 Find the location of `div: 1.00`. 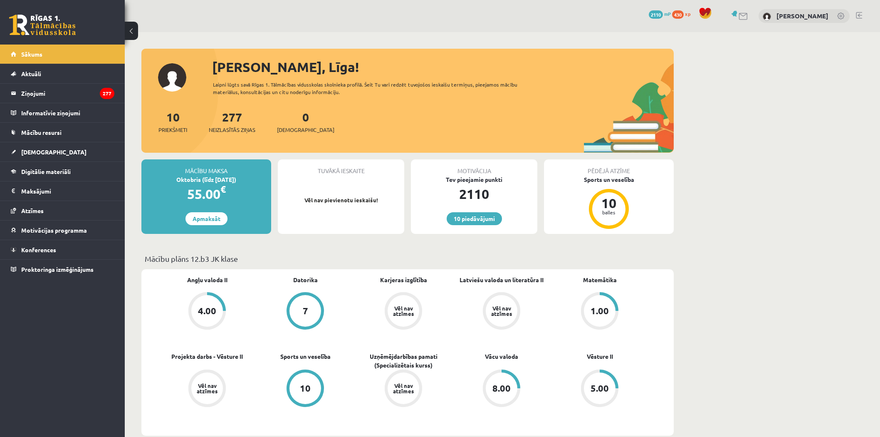

div: 1.00 is located at coordinates (600, 311).